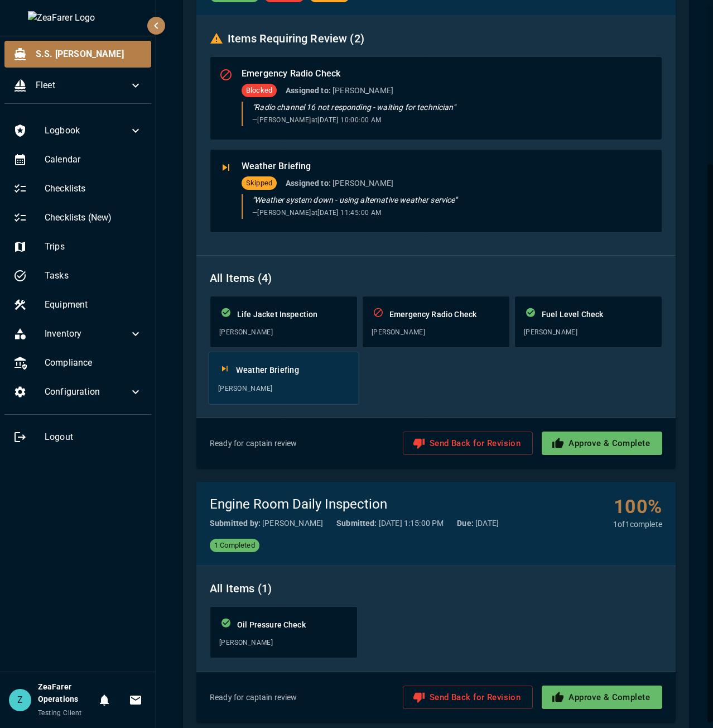 This screenshot has width=713, height=728. What do you see at coordinates (444, 315) in the screenshot?
I see `p: Emergency Radio Check` at bounding box center [444, 315].